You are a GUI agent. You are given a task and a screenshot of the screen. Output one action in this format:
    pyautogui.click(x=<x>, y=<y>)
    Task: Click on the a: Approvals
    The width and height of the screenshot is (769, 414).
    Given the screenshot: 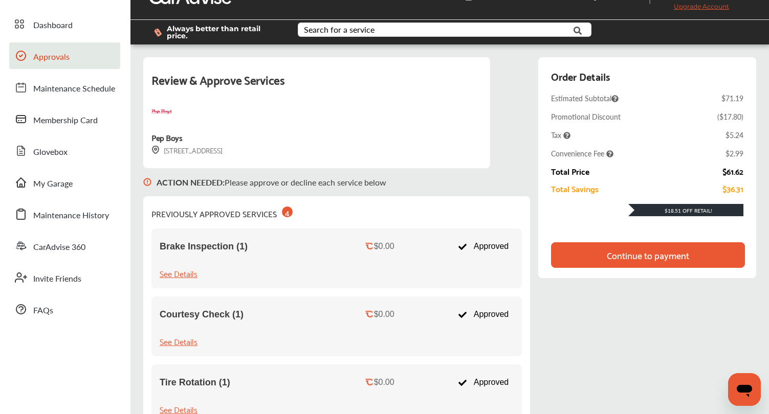 What is the action you would take?
    pyautogui.click(x=64, y=56)
    